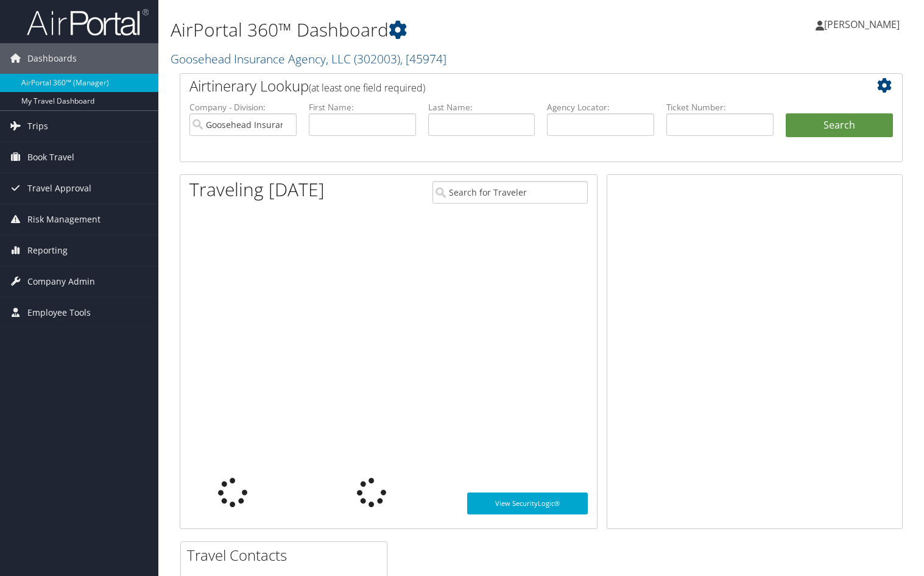 The width and height of the screenshot is (924, 576). I want to click on span: Company Admin, so click(61, 281).